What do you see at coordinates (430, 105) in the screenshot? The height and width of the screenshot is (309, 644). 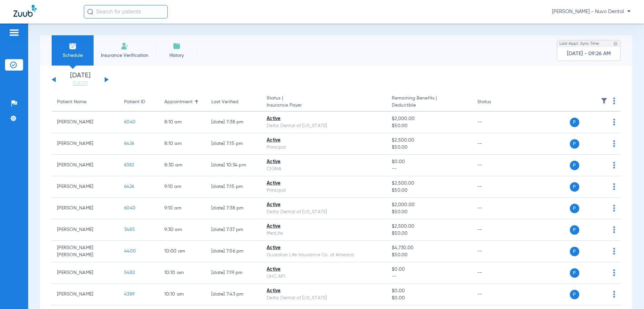 I see `span: Deductible` at bounding box center [430, 105].